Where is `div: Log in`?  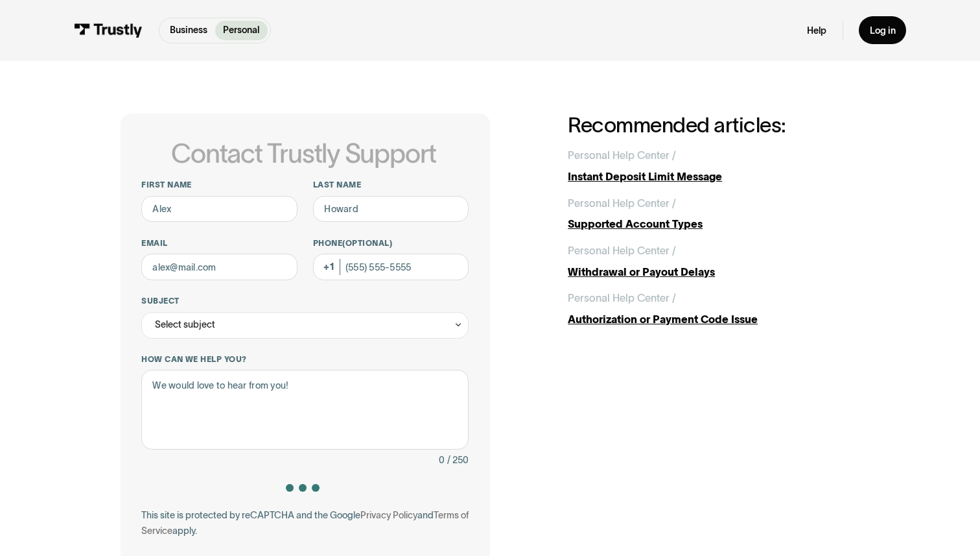
div: Log in is located at coordinates (883, 30).